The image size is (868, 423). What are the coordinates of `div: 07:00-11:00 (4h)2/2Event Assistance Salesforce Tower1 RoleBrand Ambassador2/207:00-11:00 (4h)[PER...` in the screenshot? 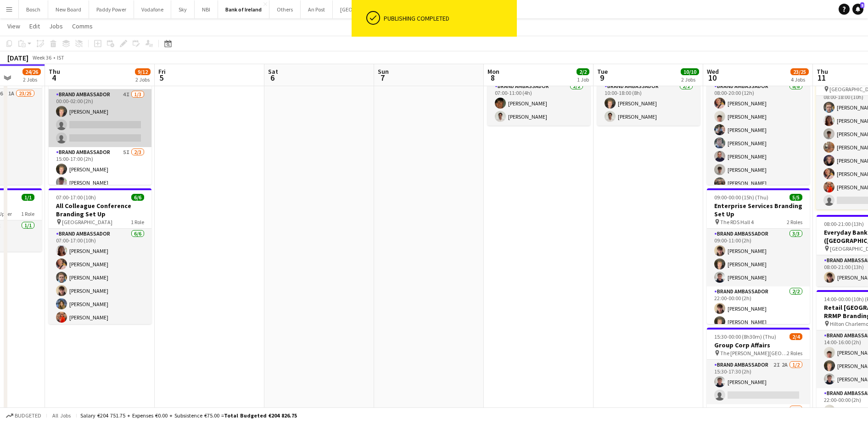 It's located at (539, 87).